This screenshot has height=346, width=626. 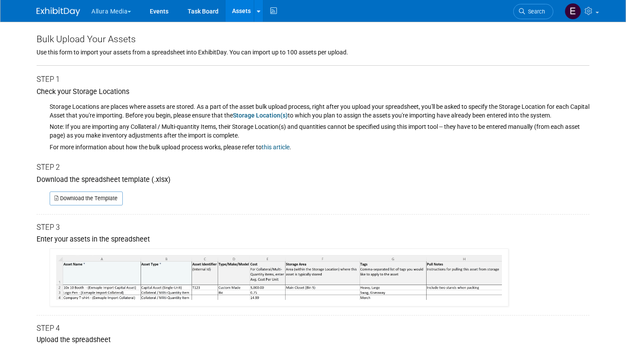 What do you see at coordinates (58, 12) in the screenshot?
I see `img: ExhibitDay` at bounding box center [58, 12].